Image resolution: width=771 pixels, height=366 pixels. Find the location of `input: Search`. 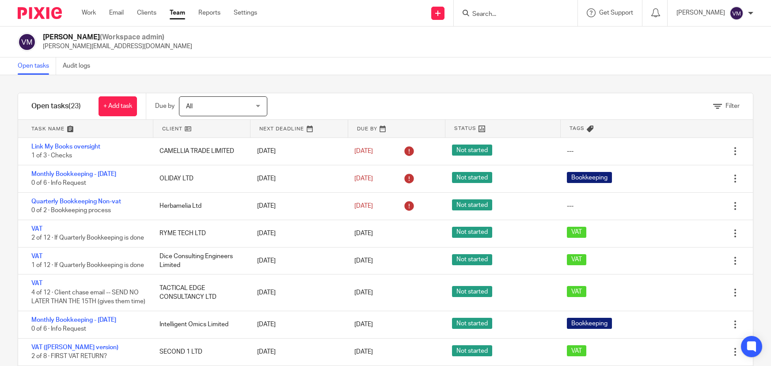

input: Search is located at coordinates (511, 15).